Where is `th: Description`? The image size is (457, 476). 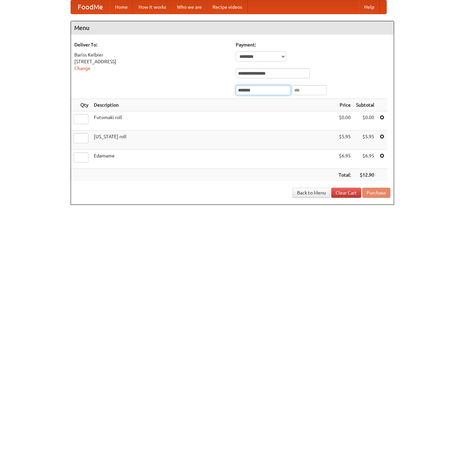 th: Description is located at coordinates (214, 105).